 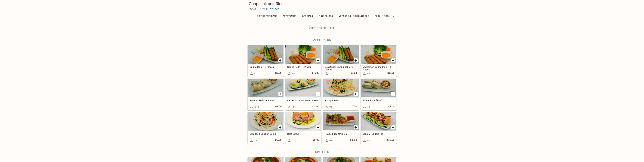 What do you see at coordinates (303, 94) in the screenshot?
I see `a: Fall Rolls (Shredded Chicken)306$12.00` at bounding box center [303, 94].